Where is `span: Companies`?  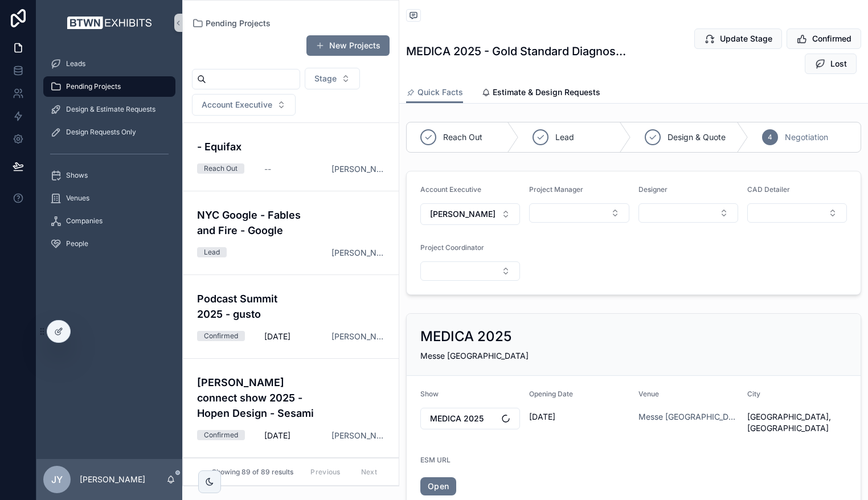 span: Companies is located at coordinates (85, 221).